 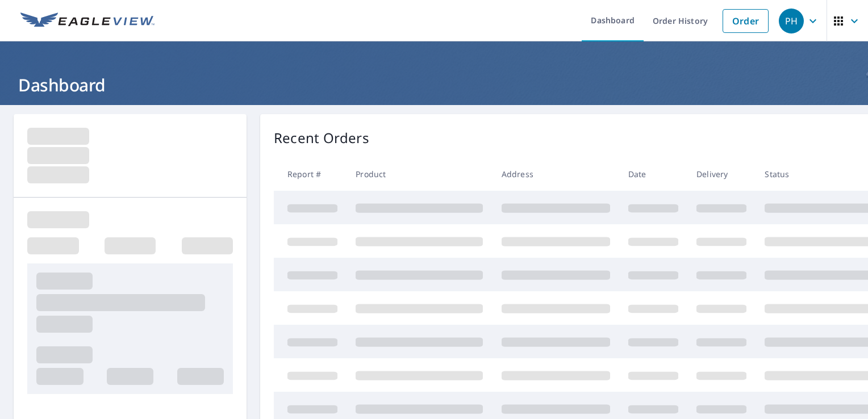 What do you see at coordinates (745, 21) in the screenshot?
I see `a: Order` at bounding box center [745, 21].